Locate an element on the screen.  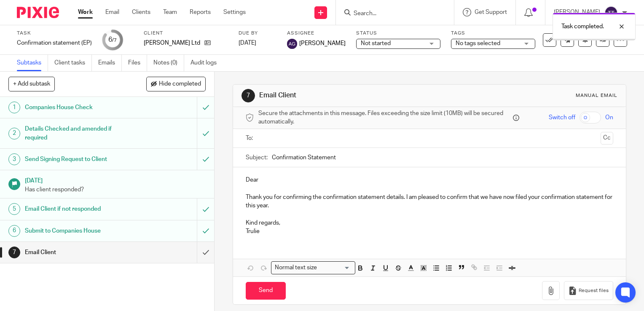
label: Task is located at coordinates (54, 33).